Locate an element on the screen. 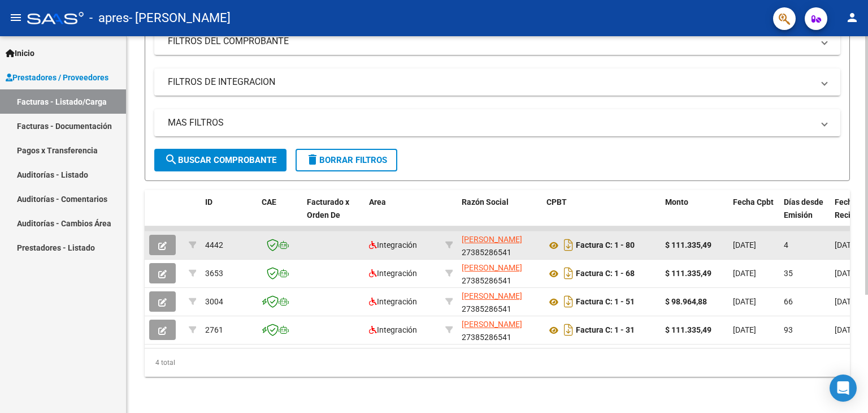 Image resolution: width=868 pixels, height=413 pixels. span: Razón Social is located at coordinates (485, 202).